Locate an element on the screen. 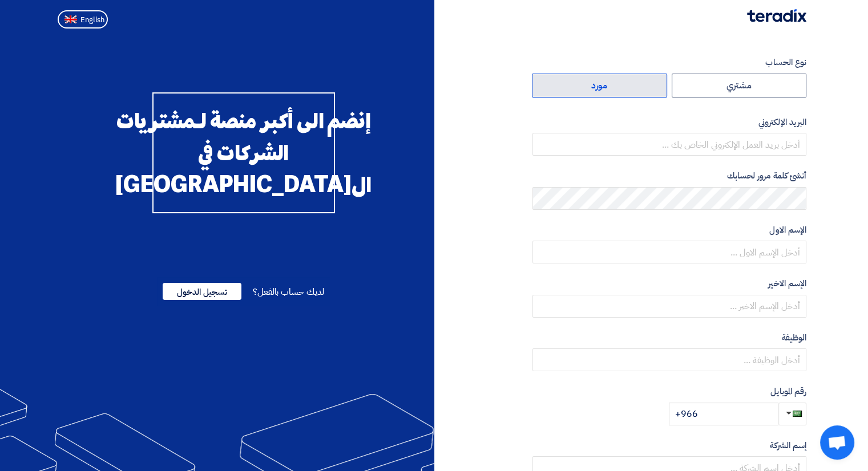 The height and width of the screenshot is (471, 868). img: Teradix logo is located at coordinates (776, 15).